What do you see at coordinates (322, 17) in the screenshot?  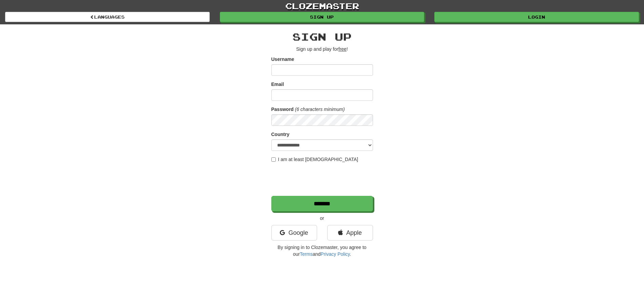 I see `a: Sign up` at bounding box center [322, 17].